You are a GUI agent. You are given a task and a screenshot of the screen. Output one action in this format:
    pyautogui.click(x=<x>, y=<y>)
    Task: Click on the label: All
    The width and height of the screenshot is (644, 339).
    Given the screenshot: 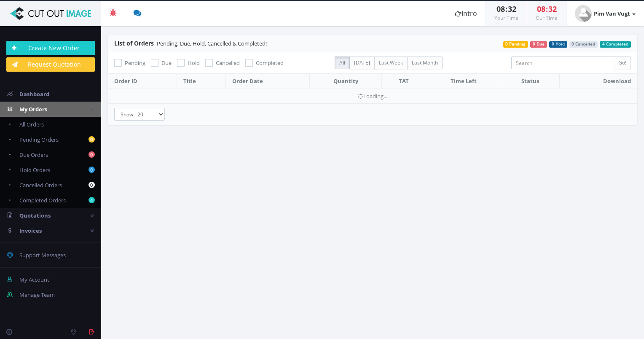 What is the action you would take?
    pyautogui.click(x=343, y=63)
    